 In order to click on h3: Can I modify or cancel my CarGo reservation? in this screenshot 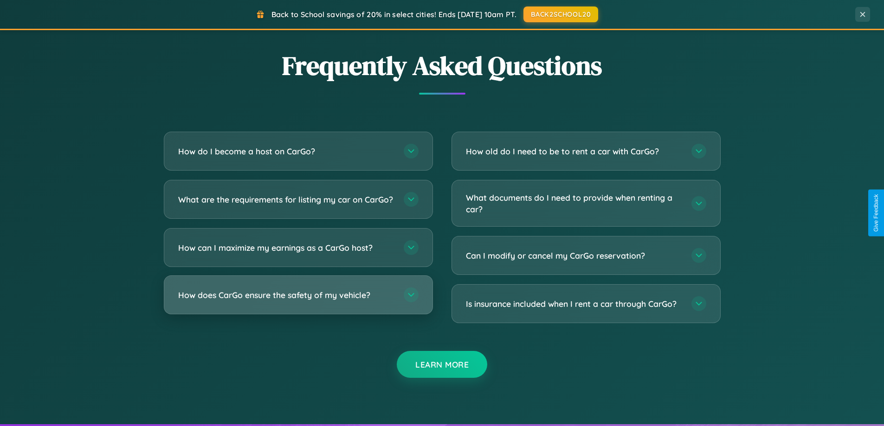, I will do `click(574, 256)`.